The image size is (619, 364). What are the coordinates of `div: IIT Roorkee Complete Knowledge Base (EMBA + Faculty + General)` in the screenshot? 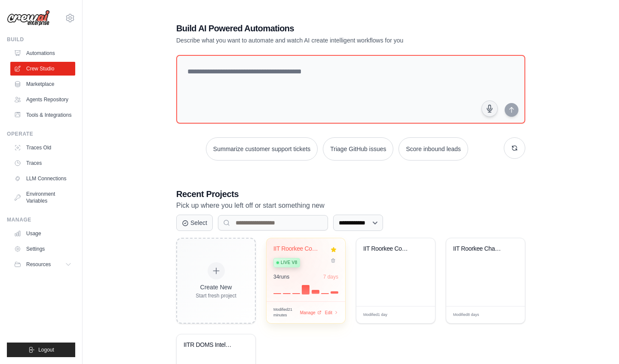 It's located at (389, 249).